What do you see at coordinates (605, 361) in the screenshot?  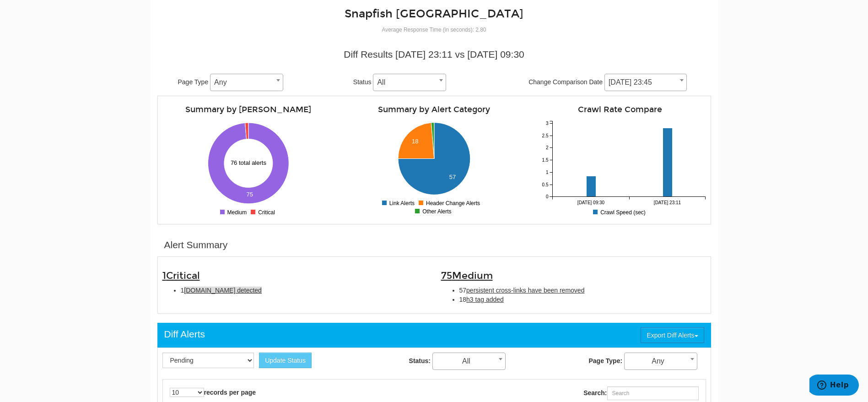 I see `strong: Page Type:` at bounding box center [605, 361].